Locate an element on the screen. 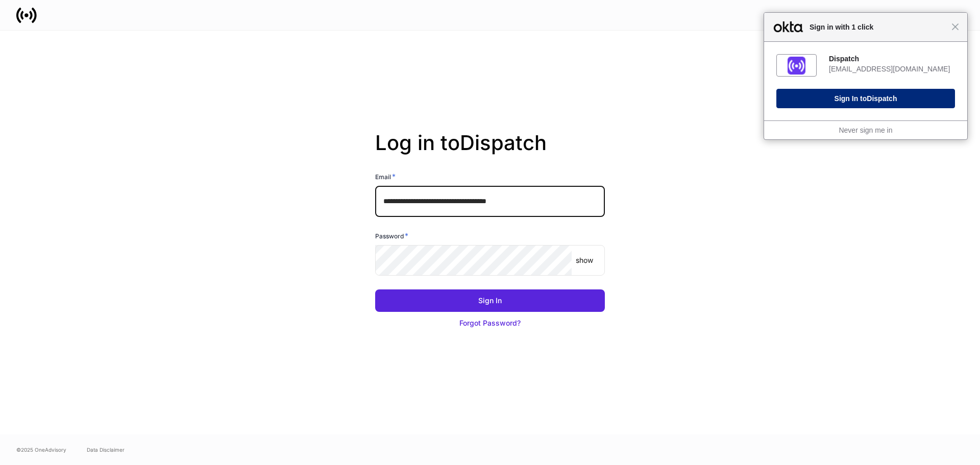  a: Data Disclaimer is located at coordinates (106, 449).